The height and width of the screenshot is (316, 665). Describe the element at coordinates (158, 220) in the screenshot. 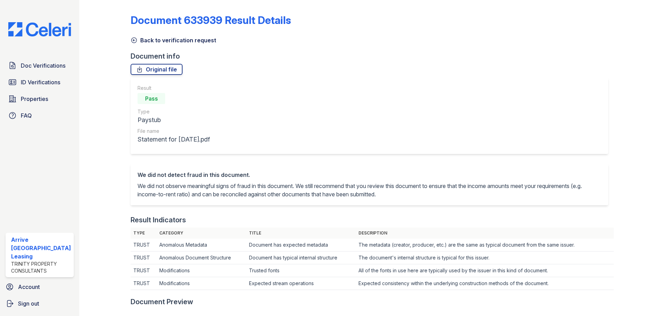

I see `div: Result Indicators` at that location.